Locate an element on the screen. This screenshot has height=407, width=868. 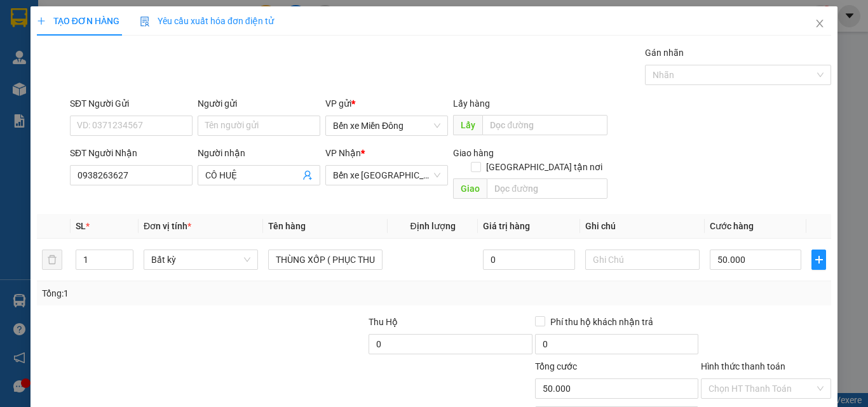
span: Tổng cước is located at coordinates (556, 367).